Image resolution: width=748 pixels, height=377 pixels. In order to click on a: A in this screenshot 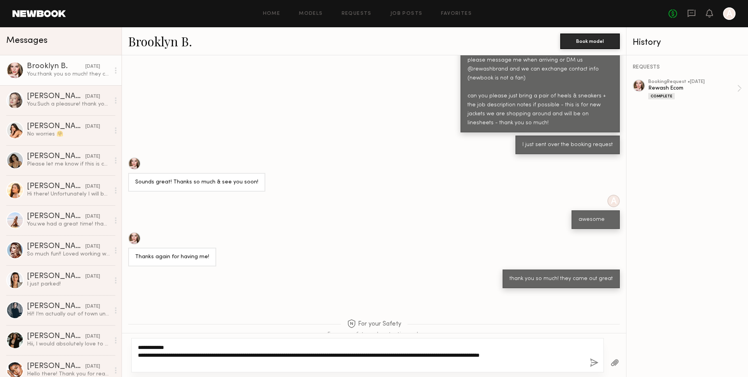, I will do `click(730, 14)`.